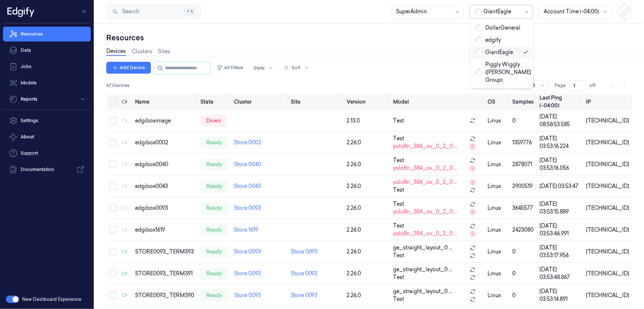  Describe the element at coordinates (523, 164) in the screenshot. I see `div: 2878071` at that location.